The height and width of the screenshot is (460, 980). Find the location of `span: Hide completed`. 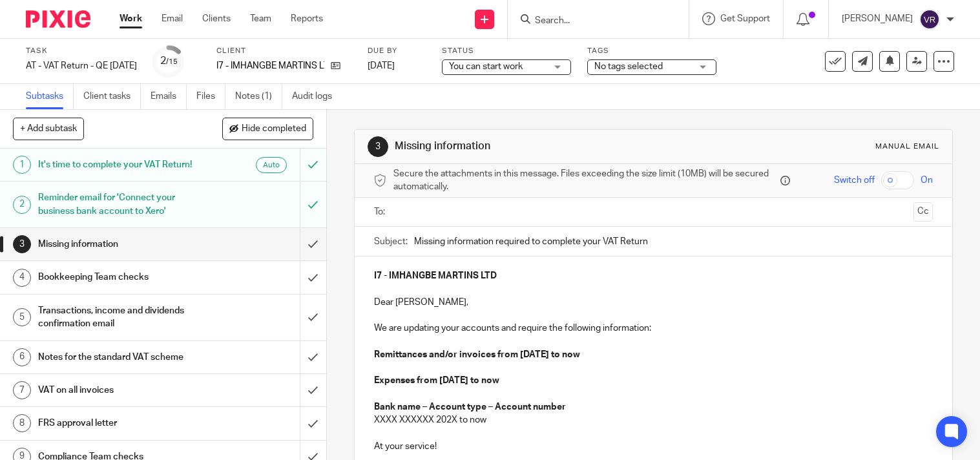

span: Hide completed is located at coordinates (274, 129).